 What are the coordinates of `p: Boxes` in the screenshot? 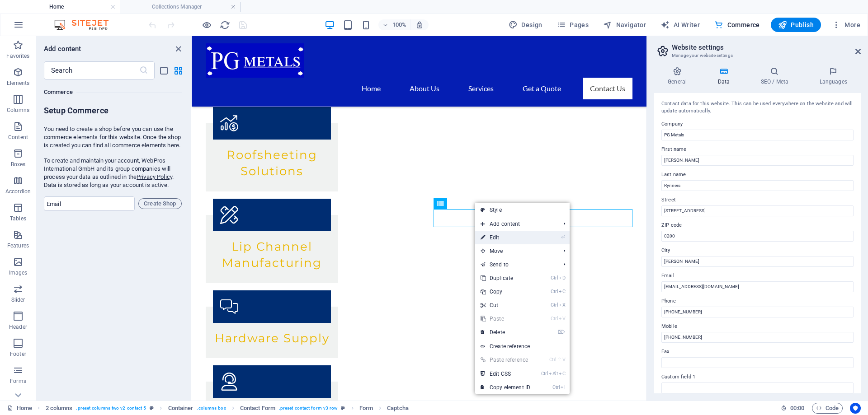 It's located at (18, 165).